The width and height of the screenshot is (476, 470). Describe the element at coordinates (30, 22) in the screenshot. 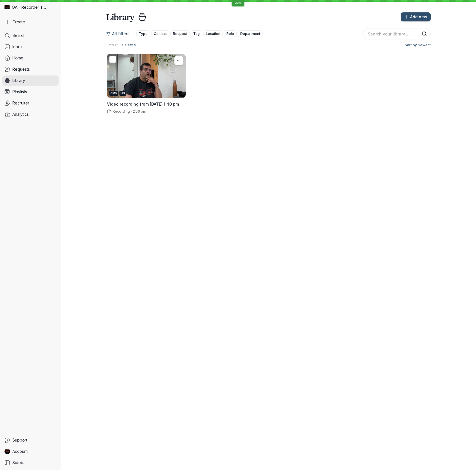

I see `button: Create` at that location.